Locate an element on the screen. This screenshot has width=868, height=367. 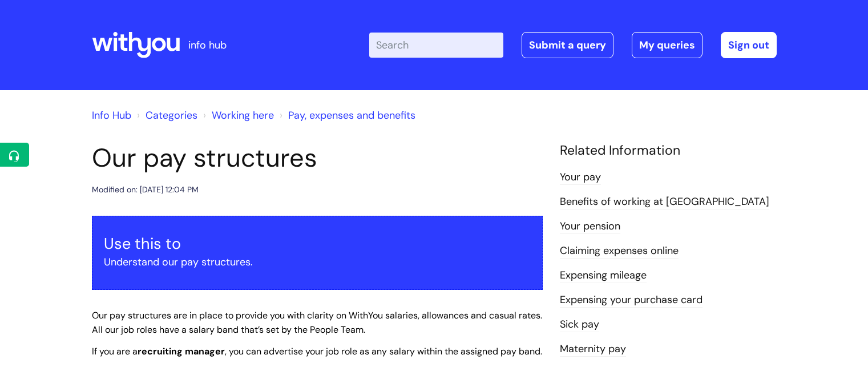
a: Your pension is located at coordinates (590, 227).